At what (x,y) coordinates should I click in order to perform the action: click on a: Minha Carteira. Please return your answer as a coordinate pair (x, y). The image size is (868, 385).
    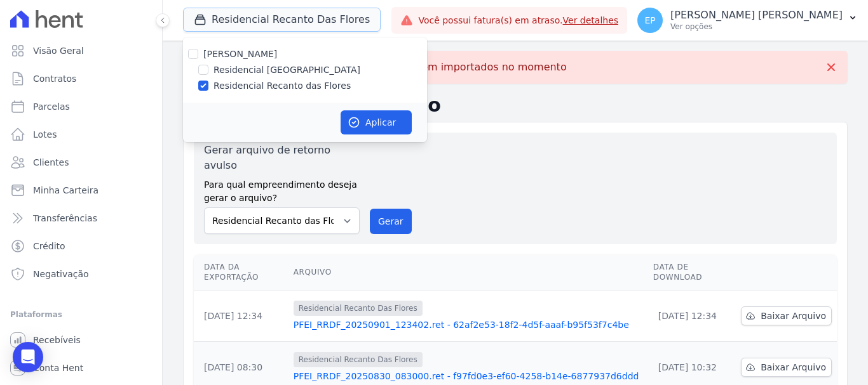
    Looking at the image, I should click on (81, 190).